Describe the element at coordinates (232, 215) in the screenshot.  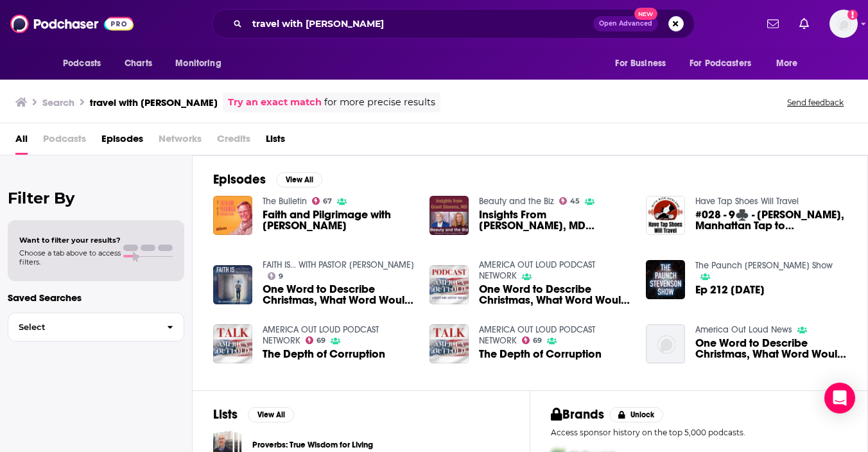
I see `img: Faith and Pilgrimage with Rick Steves` at that location.